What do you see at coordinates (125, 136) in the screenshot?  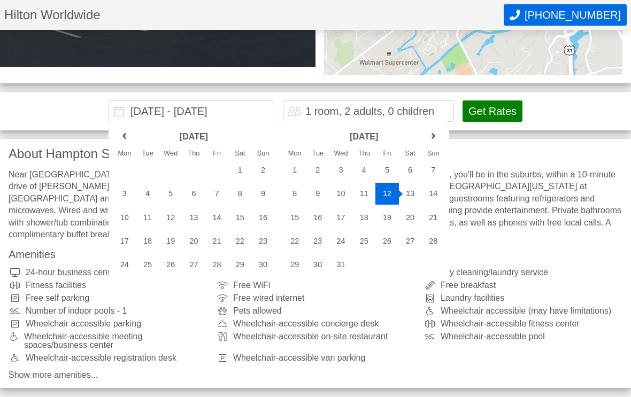 I see `a: previous month` at bounding box center [125, 136].